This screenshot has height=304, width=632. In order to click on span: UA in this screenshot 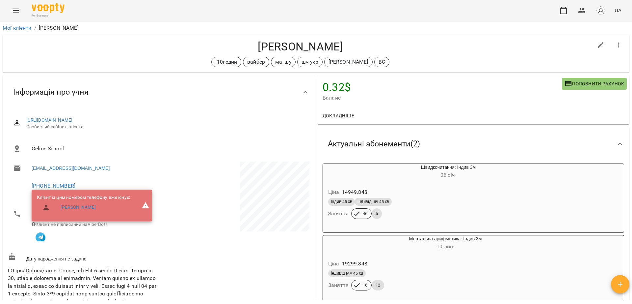, I will do `click(618, 10)`.